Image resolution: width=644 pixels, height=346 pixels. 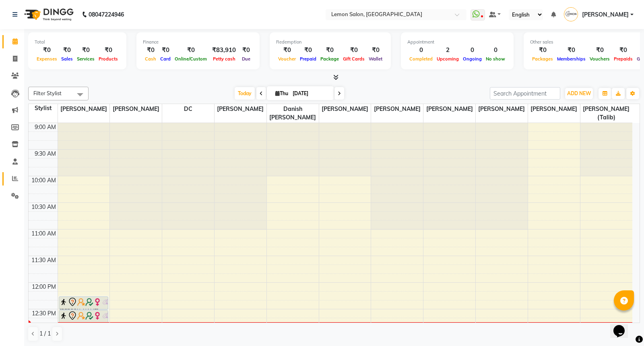 What do you see at coordinates (571, 14) in the screenshot?
I see `img: Farheen Ansari` at bounding box center [571, 14].